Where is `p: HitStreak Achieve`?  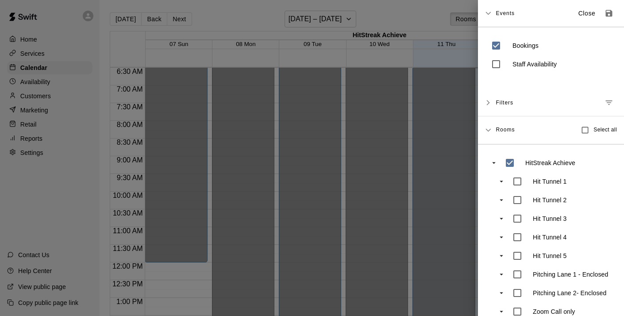 p: HitStreak Achieve is located at coordinates (550, 163).